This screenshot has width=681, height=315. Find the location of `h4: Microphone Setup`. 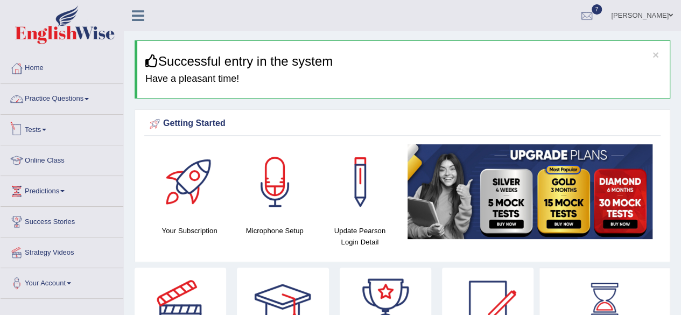

h4: Microphone Setup is located at coordinates (275, 230).